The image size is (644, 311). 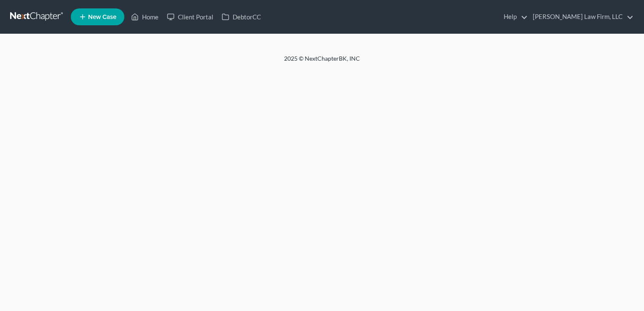 I want to click on a: DebtorCC, so click(x=241, y=17).